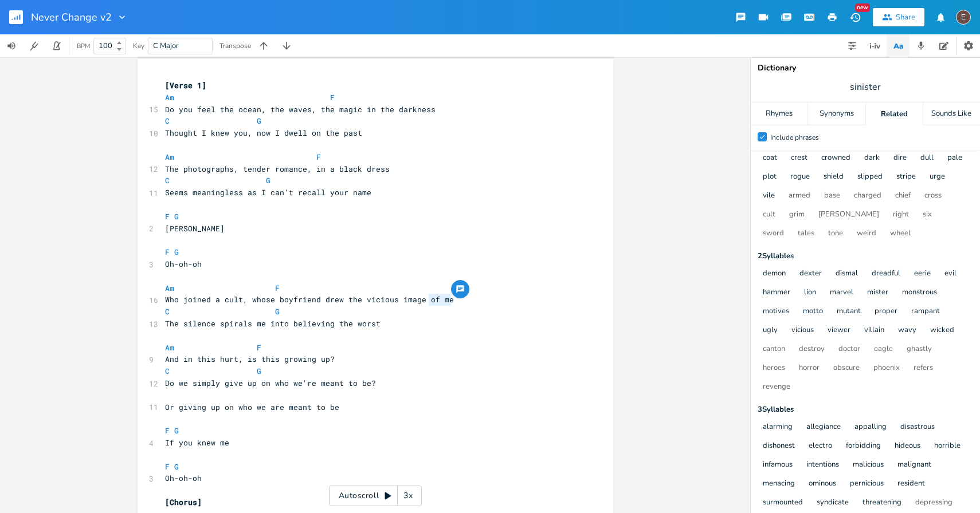 The image size is (980, 513). I want to click on button: motto, so click(813, 312).